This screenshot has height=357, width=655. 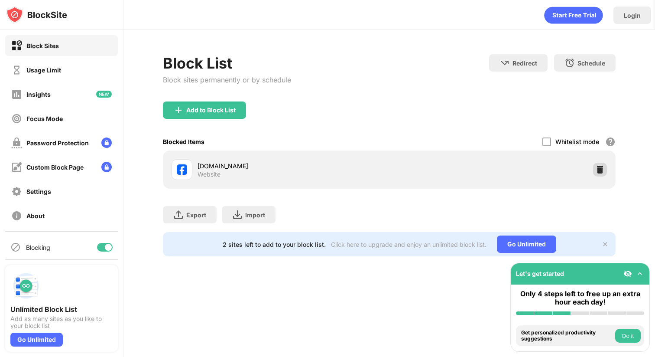 I want to click on img: x-button.svg, so click(x=605, y=244).